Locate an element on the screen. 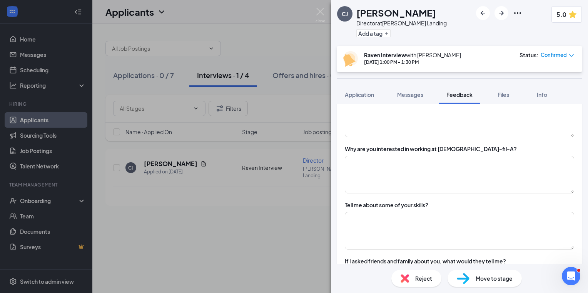 The width and height of the screenshot is (588, 293). svg: ArrowRight is located at coordinates (501, 13).